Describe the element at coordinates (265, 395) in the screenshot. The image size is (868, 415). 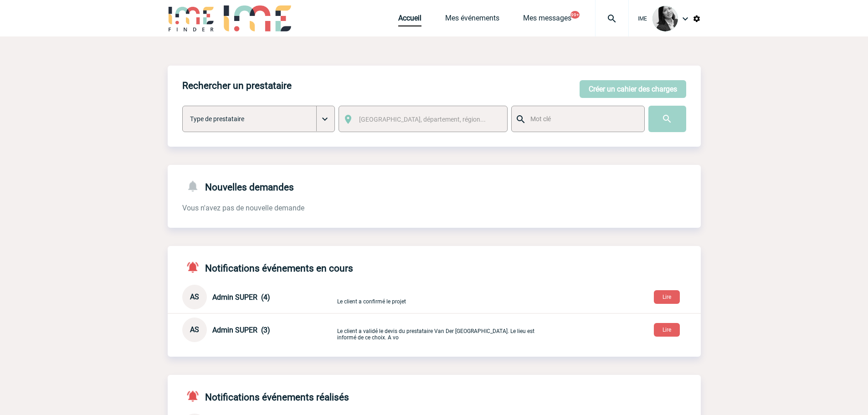
I see `h4: Notifications événements réalisés` at that location.